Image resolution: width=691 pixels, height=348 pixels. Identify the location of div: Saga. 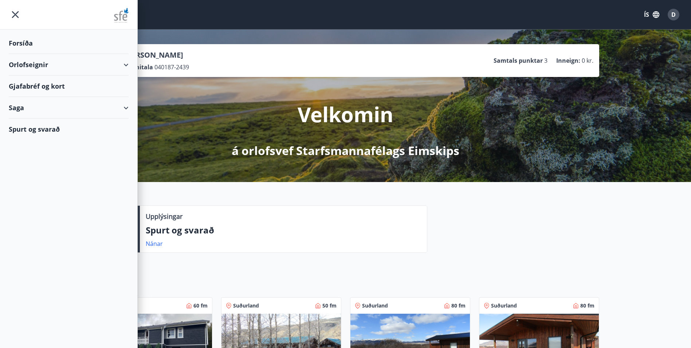
(69, 108).